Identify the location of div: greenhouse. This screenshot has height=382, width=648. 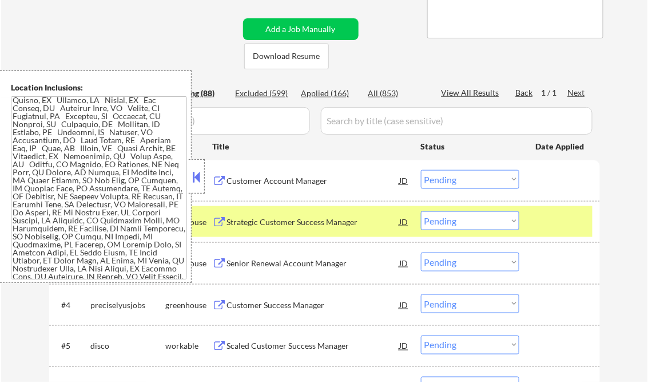
(189, 305).